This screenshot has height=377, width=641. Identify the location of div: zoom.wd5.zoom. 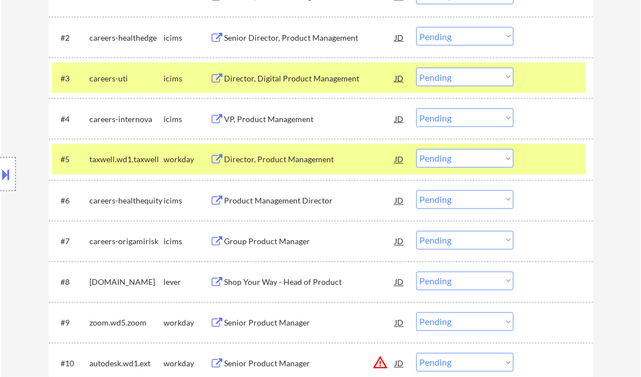
(127, 324).